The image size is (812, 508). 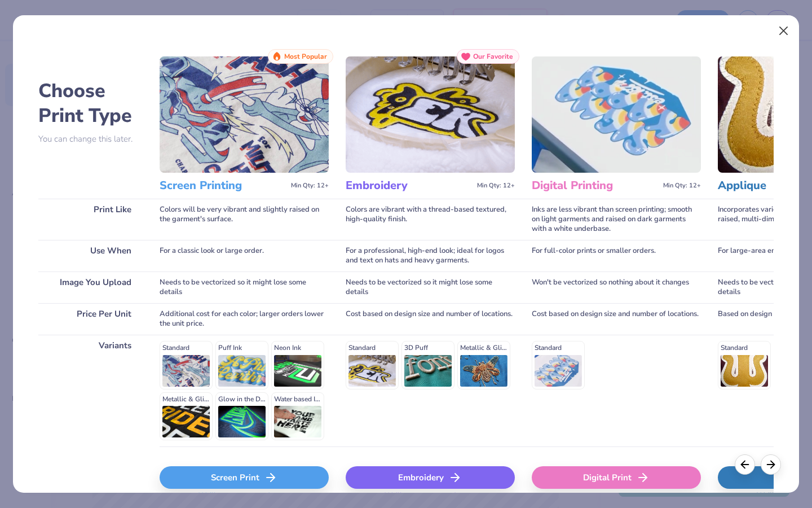 I want to click on div: Additional cost for each color; larger orders lower the unit price., so click(x=244, y=319).